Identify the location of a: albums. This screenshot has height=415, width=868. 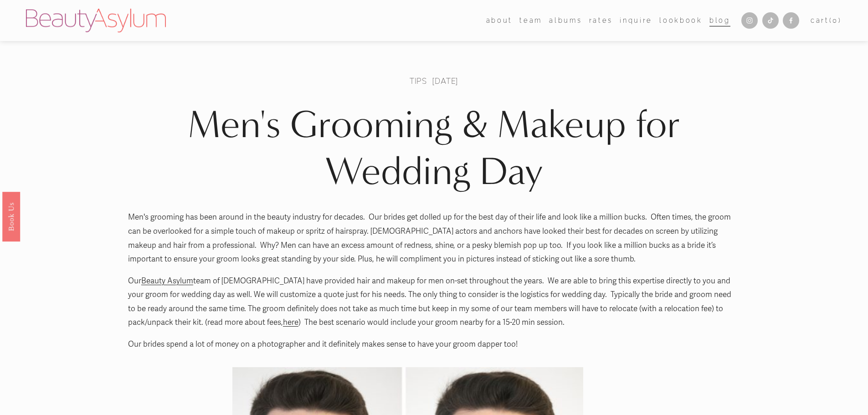
(565, 20).